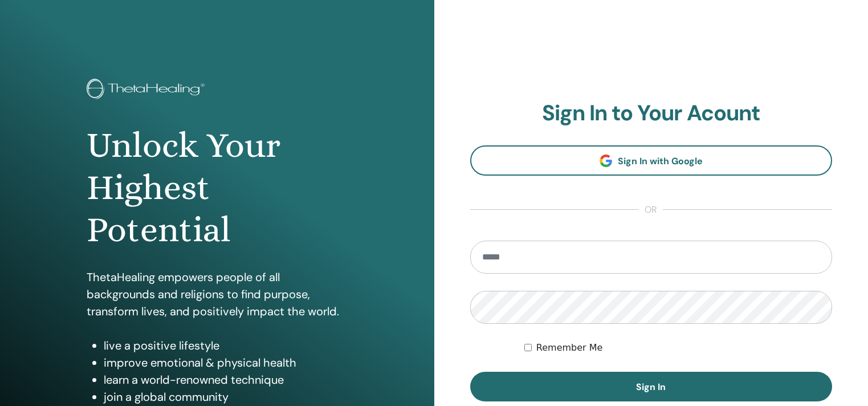  Describe the element at coordinates (226, 397) in the screenshot. I see `li: join a global community` at that location.